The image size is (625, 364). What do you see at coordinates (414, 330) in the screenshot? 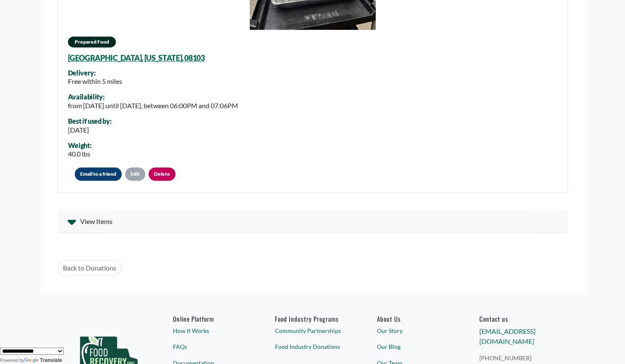
I see `a: Our Story` at bounding box center [414, 330].